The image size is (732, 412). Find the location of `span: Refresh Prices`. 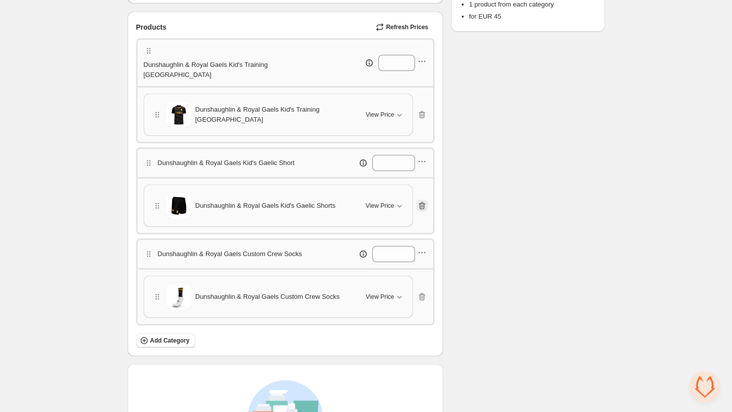

span: Refresh Prices is located at coordinates (407, 27).